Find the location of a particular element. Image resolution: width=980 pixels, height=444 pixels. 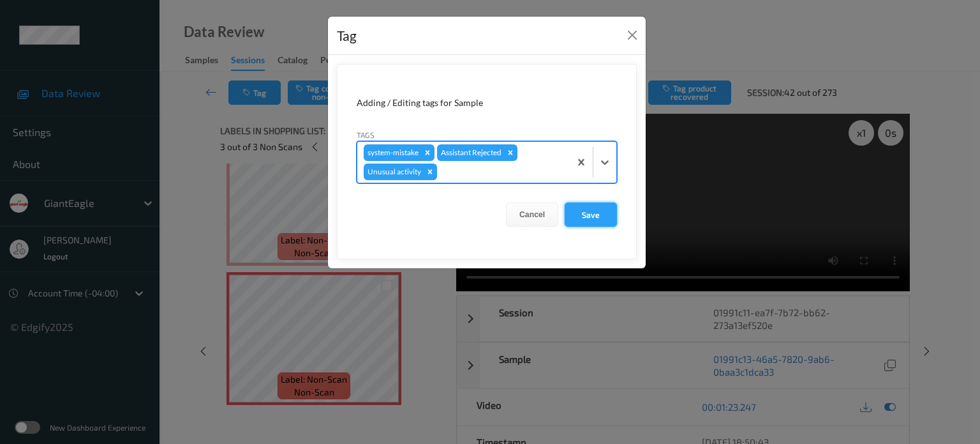

label: Tags is located at coordinates (366, 135).